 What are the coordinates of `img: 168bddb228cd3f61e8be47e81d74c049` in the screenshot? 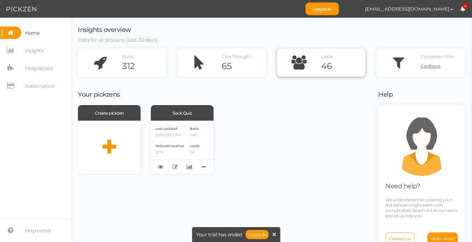 It's located at (352, 9).